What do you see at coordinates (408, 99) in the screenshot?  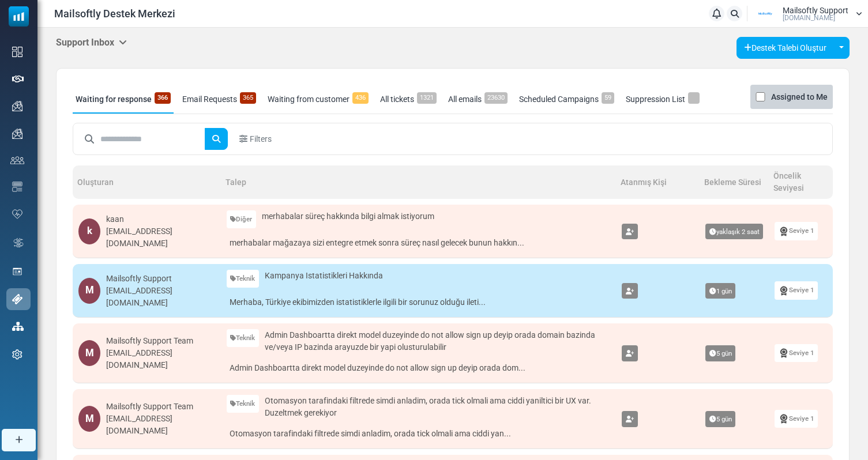 I see `a: All tickets1321` at bounding box center [408, 99].